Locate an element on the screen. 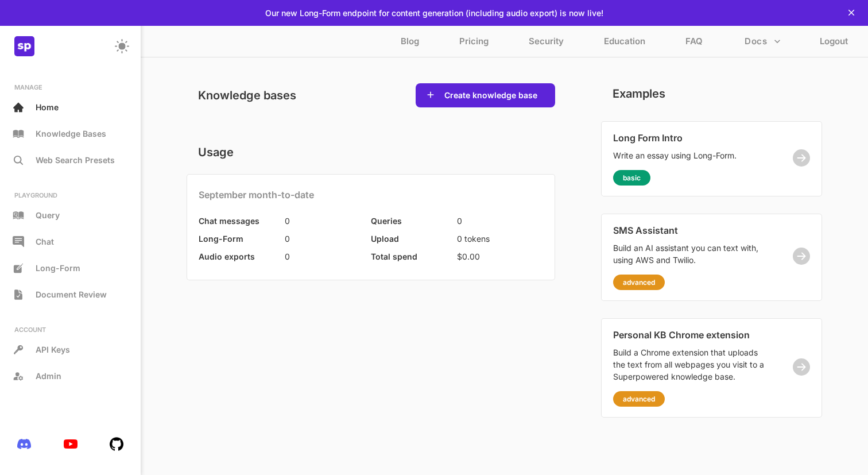 The image size is (868, 475). p: Usage is located at coordinates (216, 152).